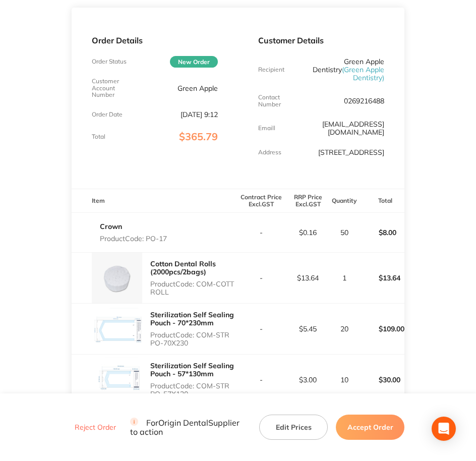 This screenshot has height=461, width=476. Describe the element at coordinates (96, 428) in the screenshot. I see `button: Reject Order` at that location.